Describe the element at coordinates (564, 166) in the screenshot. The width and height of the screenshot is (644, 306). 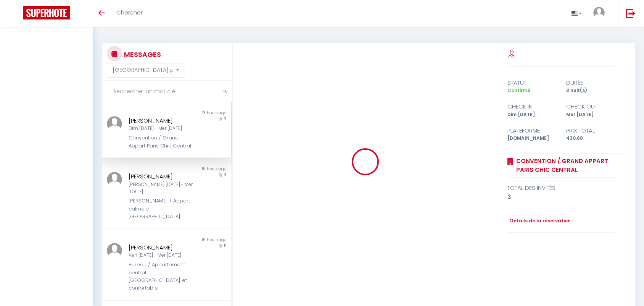
I see `a: Convention / Grand Appart Paris Chic Central` at that location.